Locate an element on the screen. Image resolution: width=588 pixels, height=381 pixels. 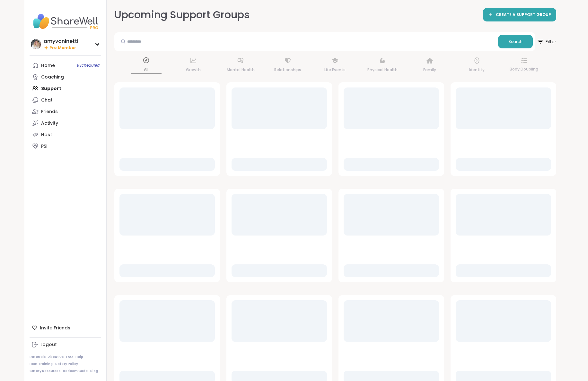
a: Blog is located at coordinates (94, 371).